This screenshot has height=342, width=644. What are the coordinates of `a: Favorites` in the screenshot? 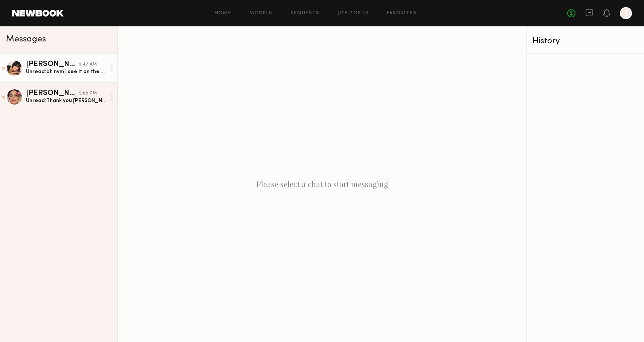 It's located at (401, 13).